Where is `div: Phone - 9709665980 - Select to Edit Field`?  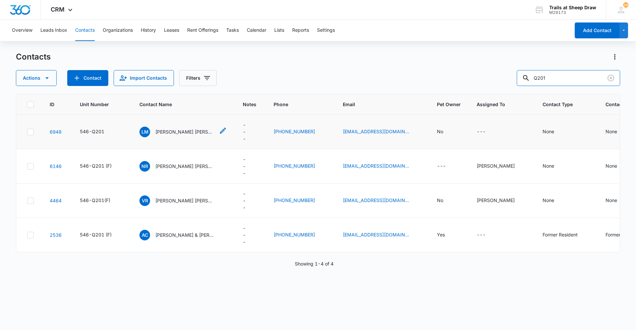 div: Phone - 9709665980 - Select to Edit Field is located at coordinates (300, 235).